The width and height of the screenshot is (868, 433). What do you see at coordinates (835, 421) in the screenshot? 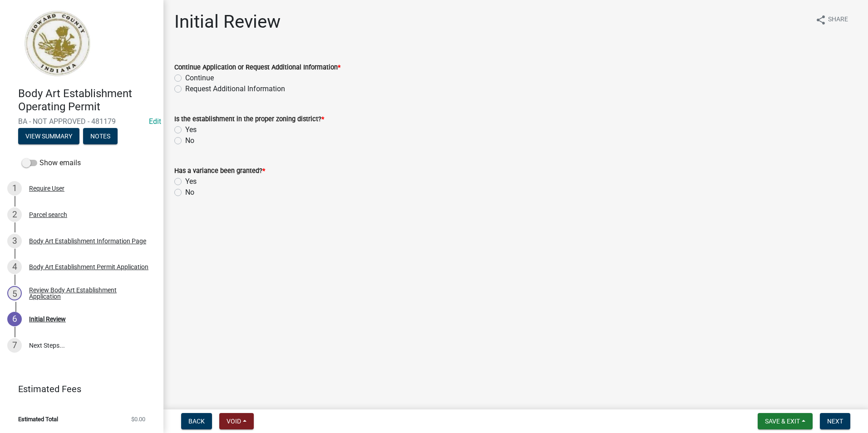
I see `button: Next` at bounding box center [835, 421].